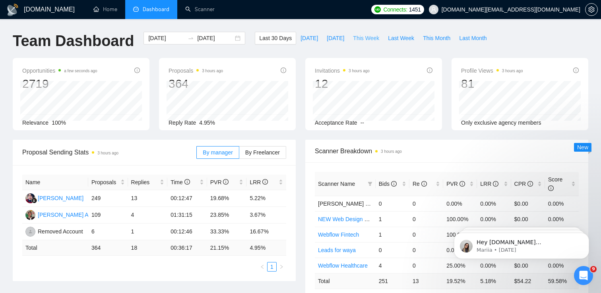 This screenshot has height=293, width=601. What do you see at coordinates (437, 38) in the screenshot?
I see `span: This Month` at bounding box center [437, 38].